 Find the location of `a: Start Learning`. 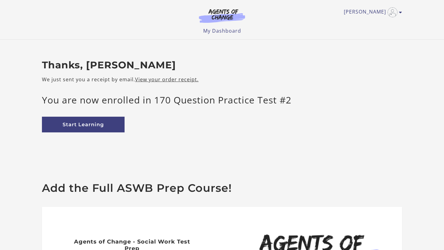

a: Start Learning is located at coordinates (83, 125).